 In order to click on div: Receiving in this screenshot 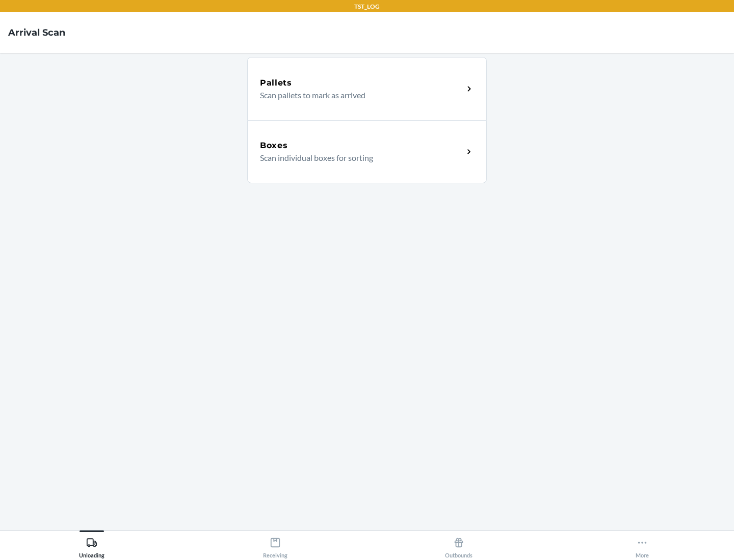, I will do `click(275, 546)`.